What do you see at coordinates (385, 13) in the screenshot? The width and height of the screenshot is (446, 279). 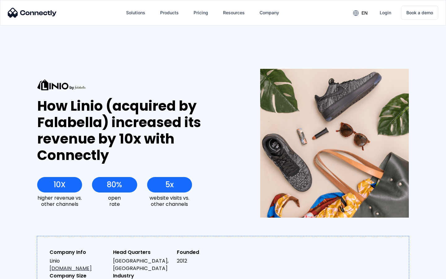 I see `a: Login` at bounding box center [385, 13].